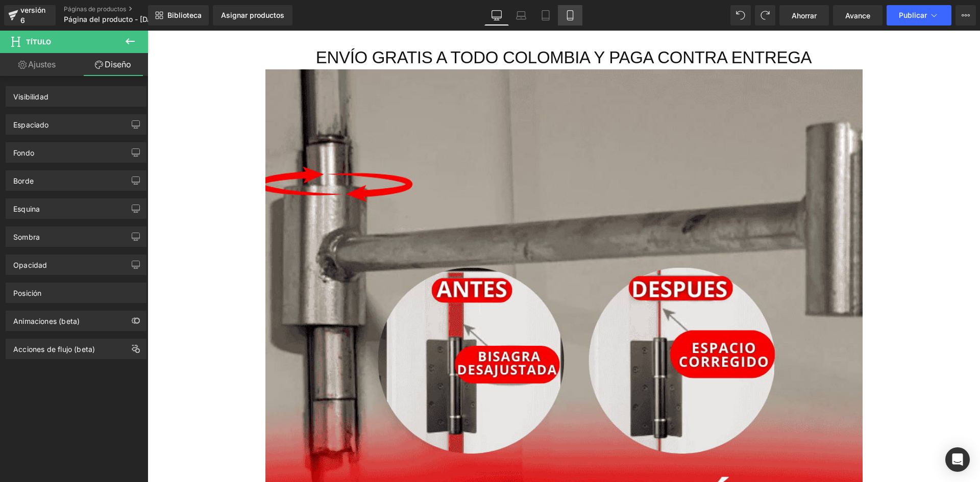  I want to click on font: Acciones de flujo (beta), so click(54, 349).